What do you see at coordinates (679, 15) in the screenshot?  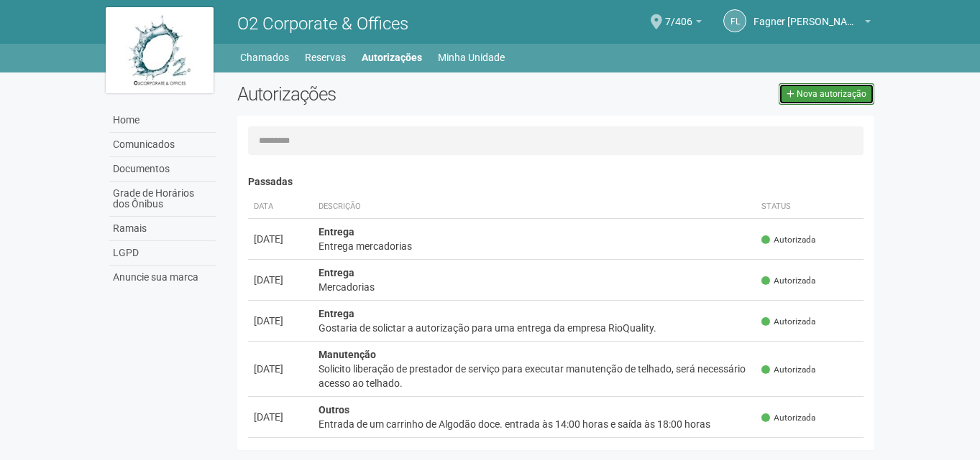 I see `span: 7/406` at bounding box center [679, 15].